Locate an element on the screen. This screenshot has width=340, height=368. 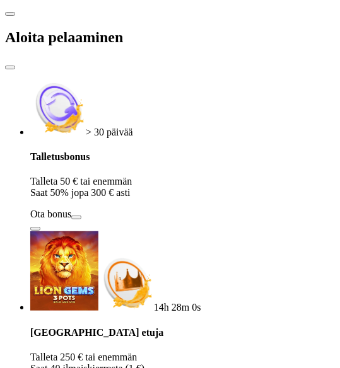
h2: Aloita pelaaminen is located at coordinates (170, 37).